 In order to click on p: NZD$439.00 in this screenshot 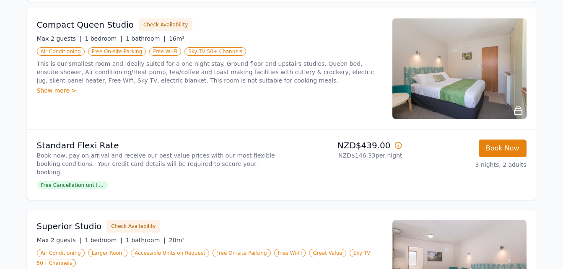, I will do `click(344, 145)`.